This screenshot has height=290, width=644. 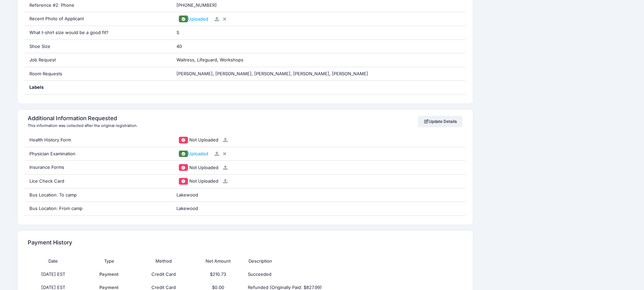 I want to click on th: Type, so click(x=109, y=261).